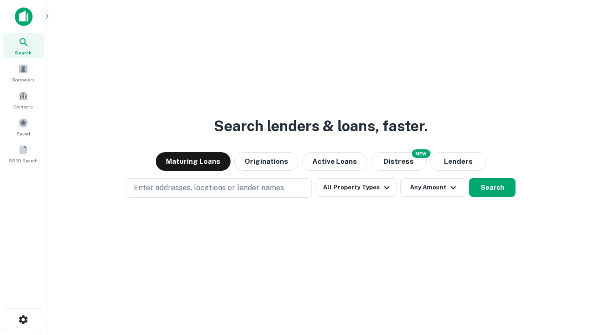  I want to click on span: Saved, so click(23, 133).